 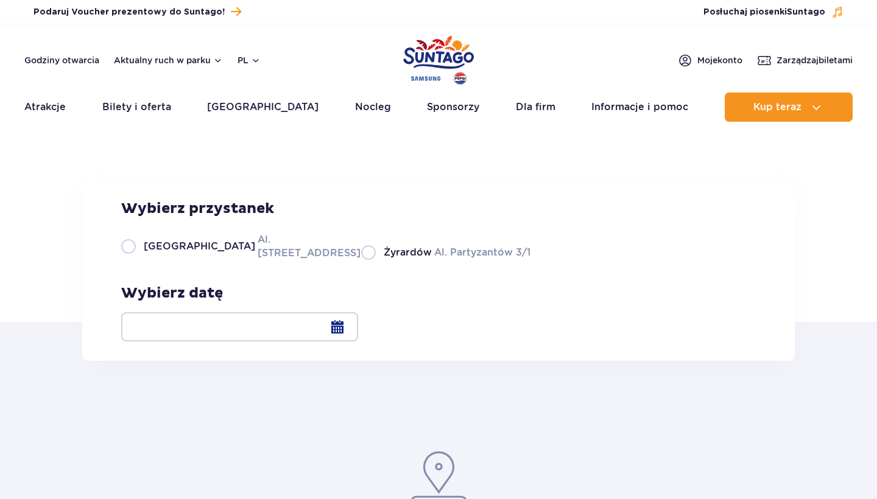 I want to click on span: Podaruj Voucher prezentowy do Suntago!, so click(x=129, y=12).